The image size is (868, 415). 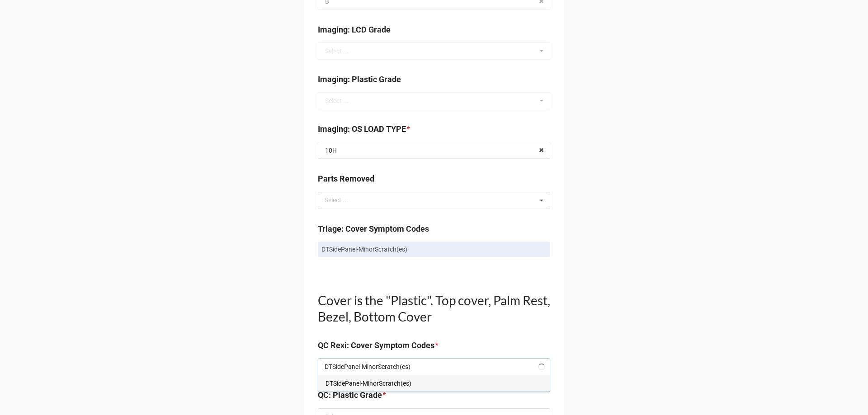 What do you see at coordinates (342, 200) in the screenshot?
I see `div: Select ...` at bounding box center [342, 200].